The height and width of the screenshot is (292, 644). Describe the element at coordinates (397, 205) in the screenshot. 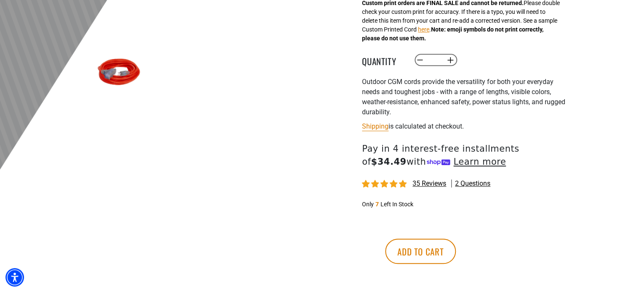

I see `span: Left In Stock` at that location.